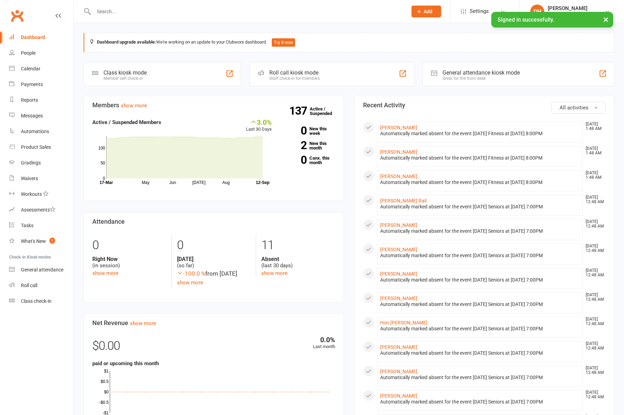 Image resolution: width=624 pixels, height=415 pixels. What do you see at coordinates (325, 111) in the screenshot?
I see `a: 137Active / Suspended` at bounding box center [325, 111].